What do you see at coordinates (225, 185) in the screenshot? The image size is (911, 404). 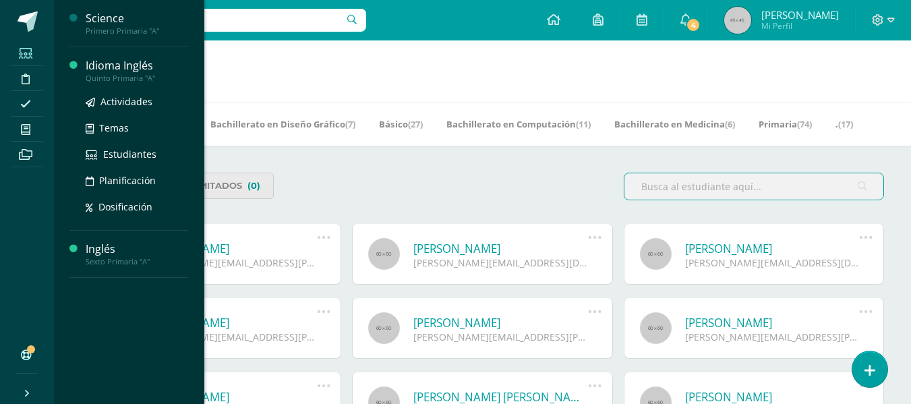 I see `a: Limitados(0)` at bounding box center [225, 185].